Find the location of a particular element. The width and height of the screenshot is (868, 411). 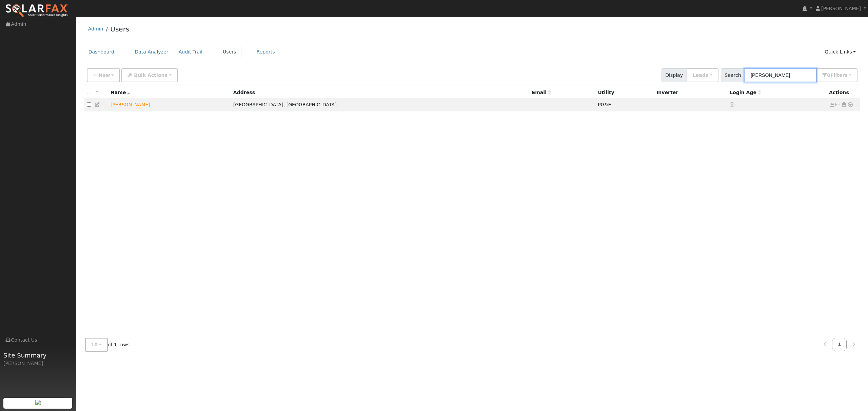

span: Site Summary is located at coordinates (38, 355).